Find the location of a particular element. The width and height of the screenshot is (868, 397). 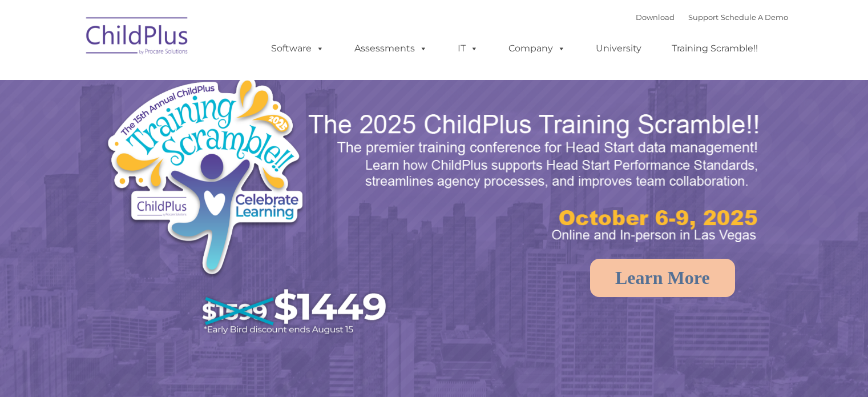

a: Learn More is located at coordinates (663, 278).